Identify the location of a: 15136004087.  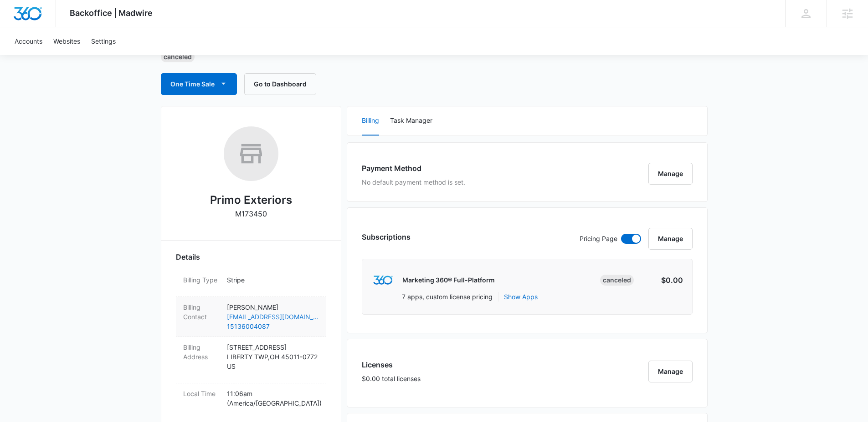
(273, 326).